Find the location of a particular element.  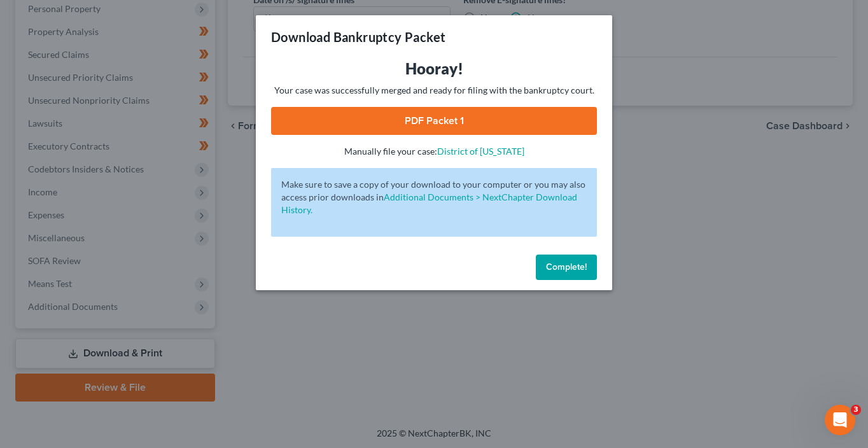

a: PDF Packet 1 is located at coordinates (434, 121).